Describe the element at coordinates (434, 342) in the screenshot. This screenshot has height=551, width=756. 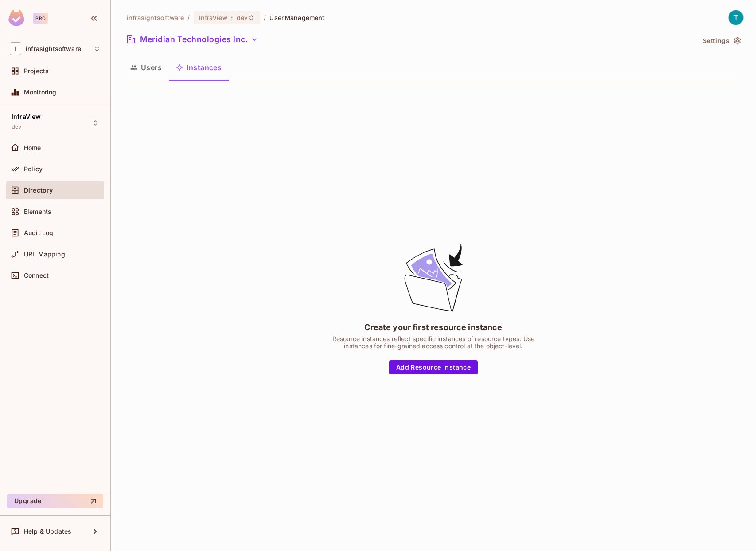
I see `div: Resource instances reflect specific instances of resource types. Use instances for fine-grained a...` at that location.